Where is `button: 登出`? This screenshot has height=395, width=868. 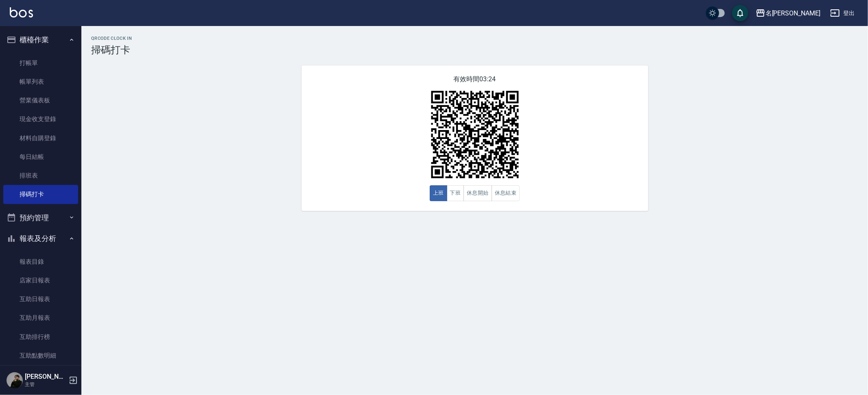
button: 登出 is located at coordinates (842, 13).